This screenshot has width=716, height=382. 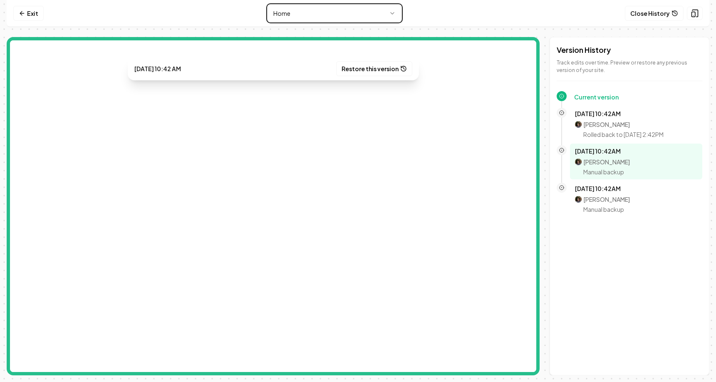 What do you see at coordinates (636, 97) in the screenshot?
I see `h2: Current version` at bounding box center [636, 97].